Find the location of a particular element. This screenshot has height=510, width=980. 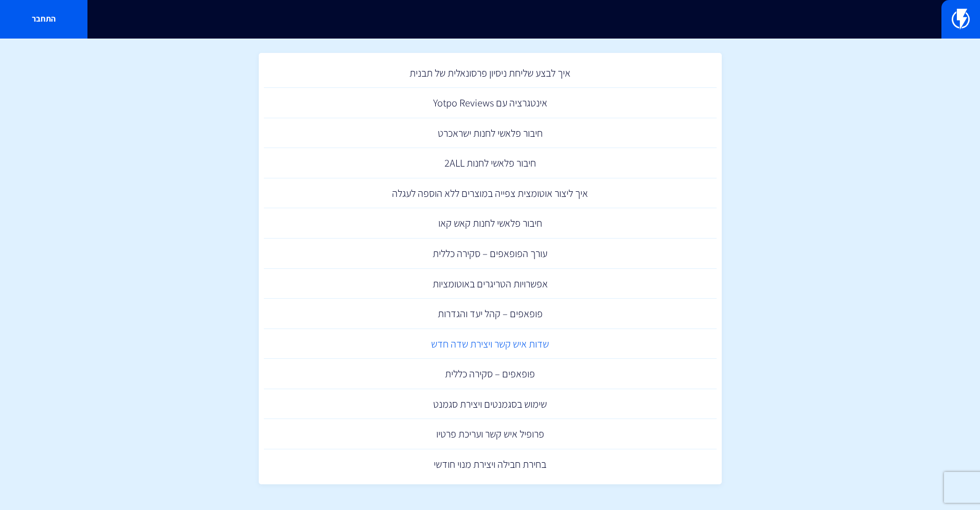

a: בחירת חבילה ויצירת מנוי חודשי is located at coordinates (490, 465).